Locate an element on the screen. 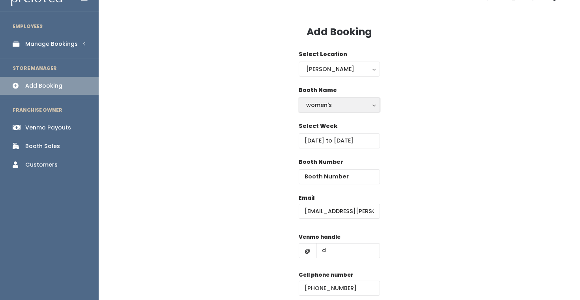  input: Booth Number is located at coordinates (339, 177).